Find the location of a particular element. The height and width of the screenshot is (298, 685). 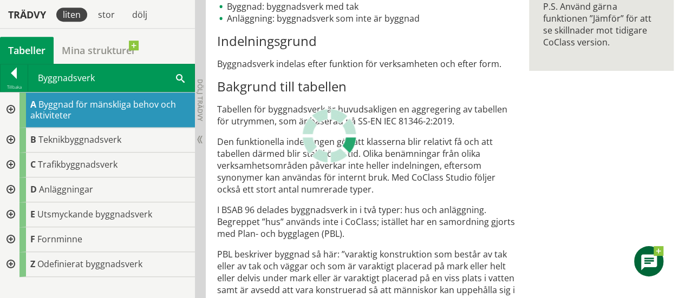

a: Mina strukturer is located at coordinates (98, 50).